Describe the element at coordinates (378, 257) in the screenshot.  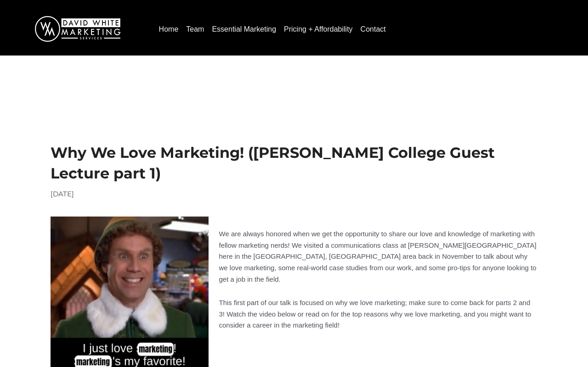
I see `span: We are always honored when we get the opportunity to share our love and knowledge of marketing wi...` at that location.